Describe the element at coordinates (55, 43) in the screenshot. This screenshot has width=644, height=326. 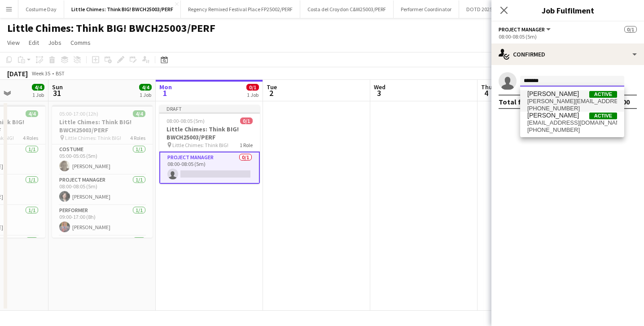
I see `span: Jobs` at that location.